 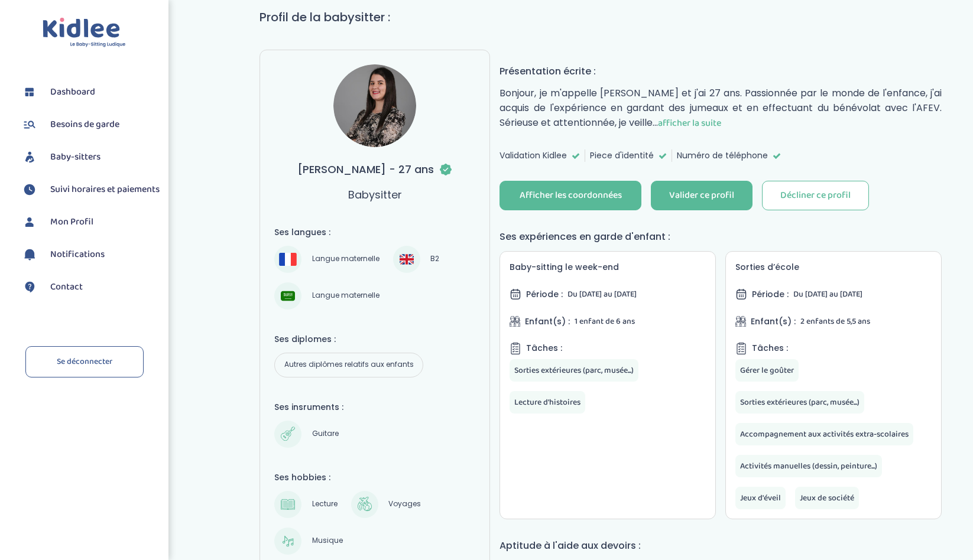 What do you see at coordinates (84, 32) in the screenshot?
I see `img: logo.svg` at bounding box center [84, 32].